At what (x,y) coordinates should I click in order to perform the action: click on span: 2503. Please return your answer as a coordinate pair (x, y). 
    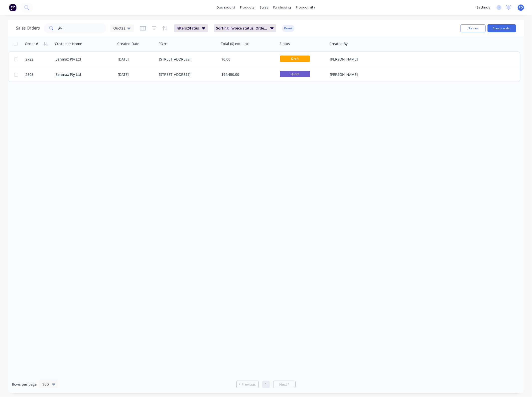
    Looking at the image, I should click on (29, 75).